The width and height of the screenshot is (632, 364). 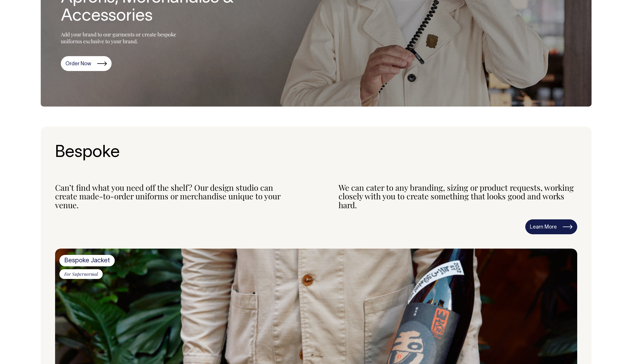 What do you see at coordinates (174, 197) in the screenshot?
I see `div: Can’t find what you need off the shelf? Our design studio can create made-to-order uniforms or me...` at bounding box center [174, 197].